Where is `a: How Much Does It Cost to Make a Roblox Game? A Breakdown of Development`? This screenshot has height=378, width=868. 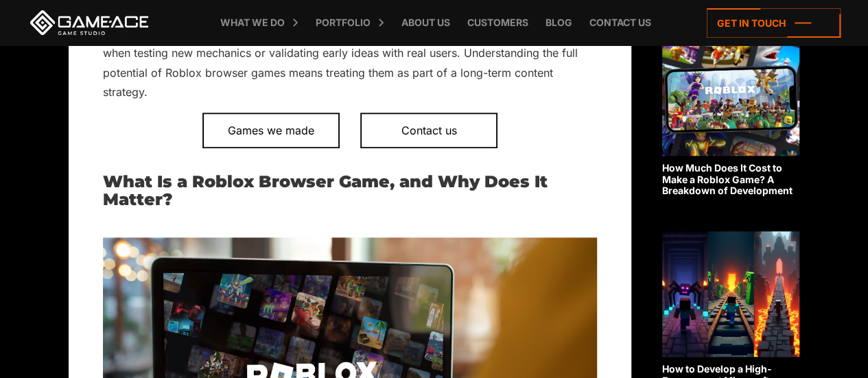
a: How Much Does It Cost to Make a Roblox Game? A Breakdown of Development is located at coordinates (731, 113).